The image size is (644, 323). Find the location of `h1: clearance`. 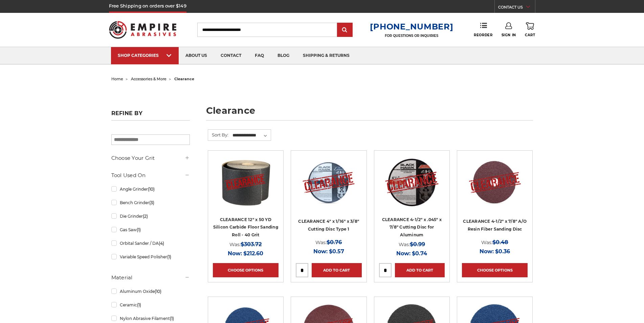

h1: clearance is located at coordinates (370, 113).